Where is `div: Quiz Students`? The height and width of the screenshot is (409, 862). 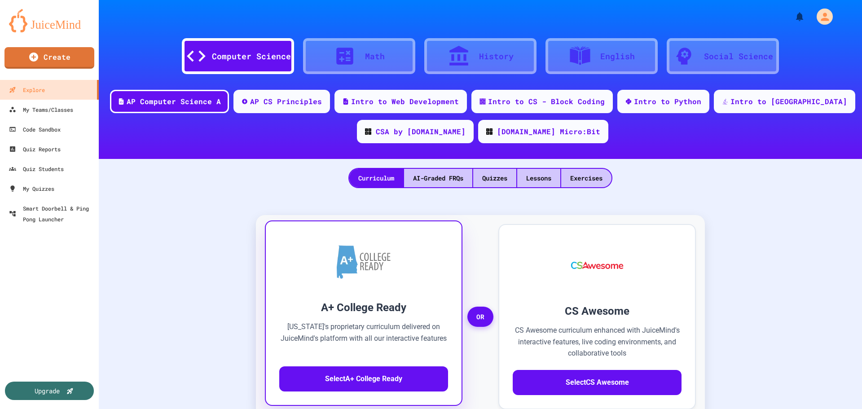 div: Quiz Students is located at coordinates (36, 169).